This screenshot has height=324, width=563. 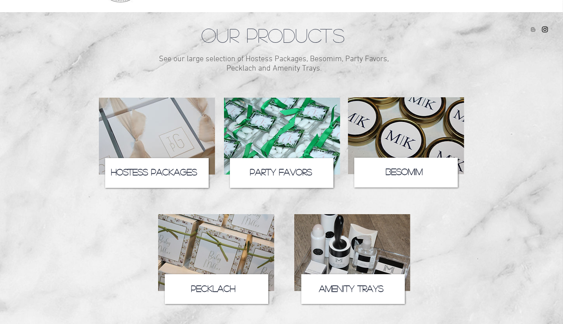 I want to click on img: IMG_3288_edited.jpg, so click(x=352, y=253).